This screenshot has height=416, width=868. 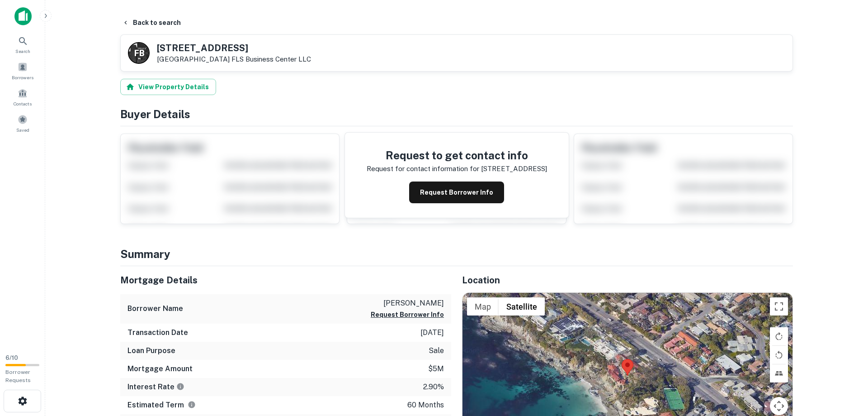 I want to click on p: $5m, so click(x=436, y=369).